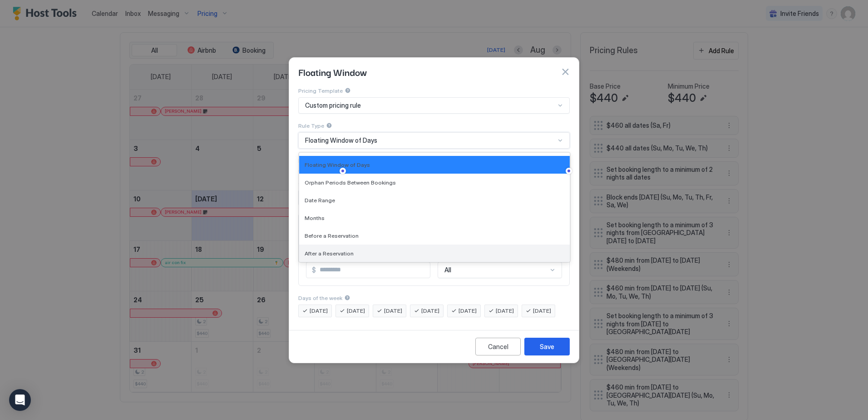 The height and width of the screenshot is (420, 868). Describe the element at coordinates (312, 184) in the screenshot. I see `span: Starting in` at that location.